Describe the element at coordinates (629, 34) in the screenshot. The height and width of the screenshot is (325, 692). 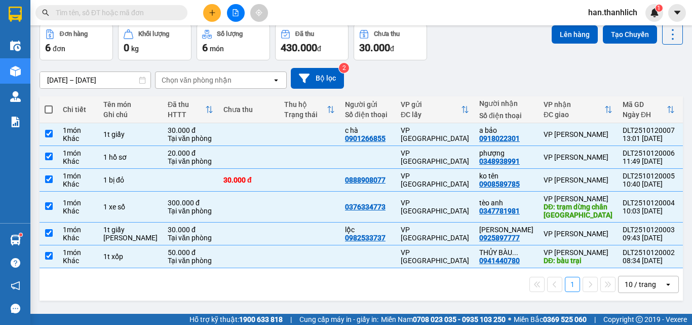
I see `button: Tạo Chuyến` at that location.